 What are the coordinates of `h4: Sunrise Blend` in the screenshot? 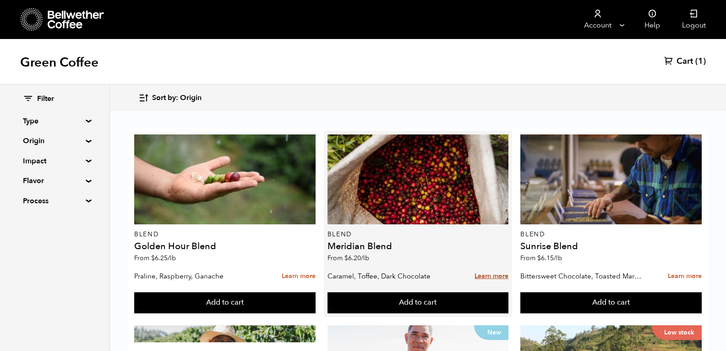 It's located at (611, 246).